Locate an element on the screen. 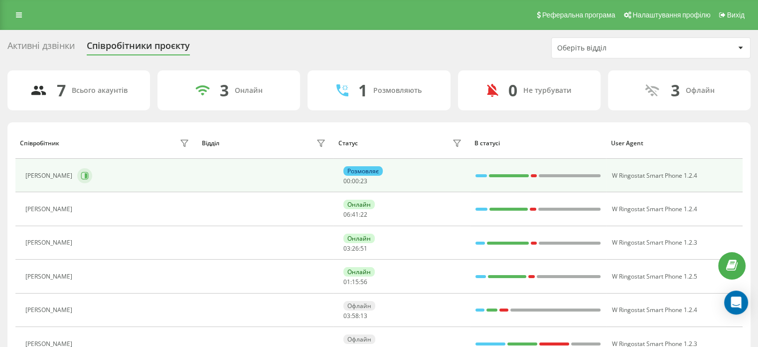 This screenshot has width=758, height=347. div: Open Intercom Messenger is located at coordinates (736, 302).